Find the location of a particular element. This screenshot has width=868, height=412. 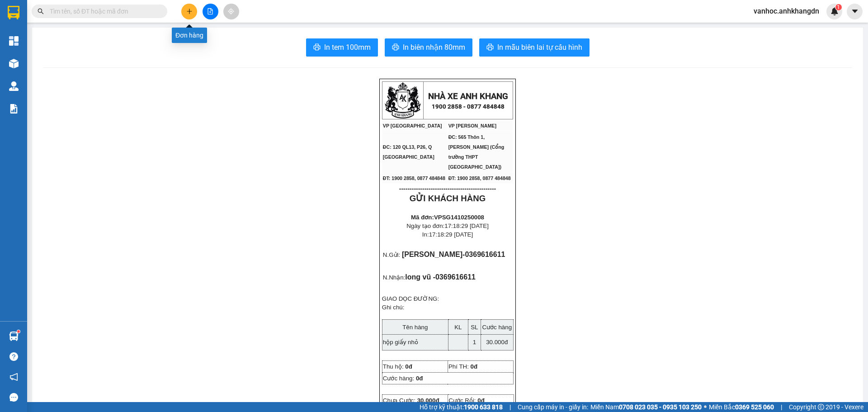

span: Ghi chú: is located at coordinates (393, 307).